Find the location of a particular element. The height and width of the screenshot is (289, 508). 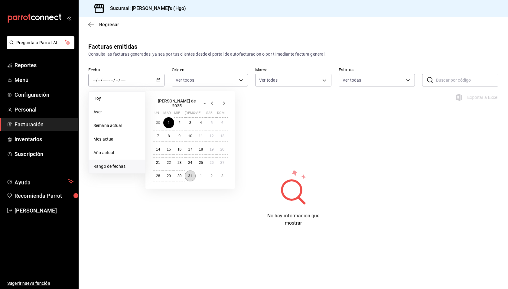

div: Facturas emitidas is located at coordinates (113, 47).